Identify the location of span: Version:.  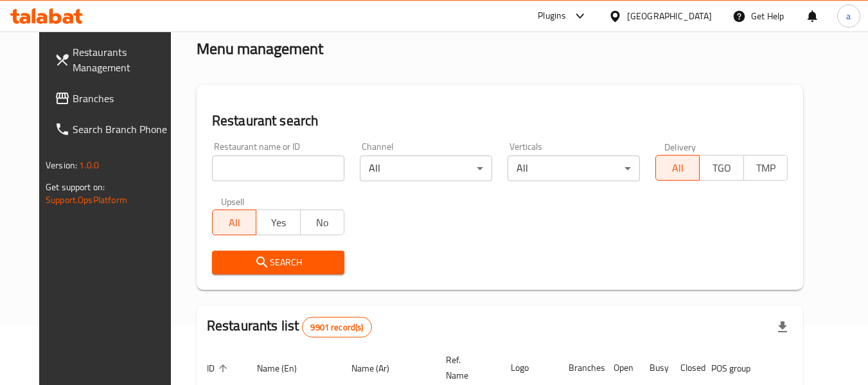
(61, 165).